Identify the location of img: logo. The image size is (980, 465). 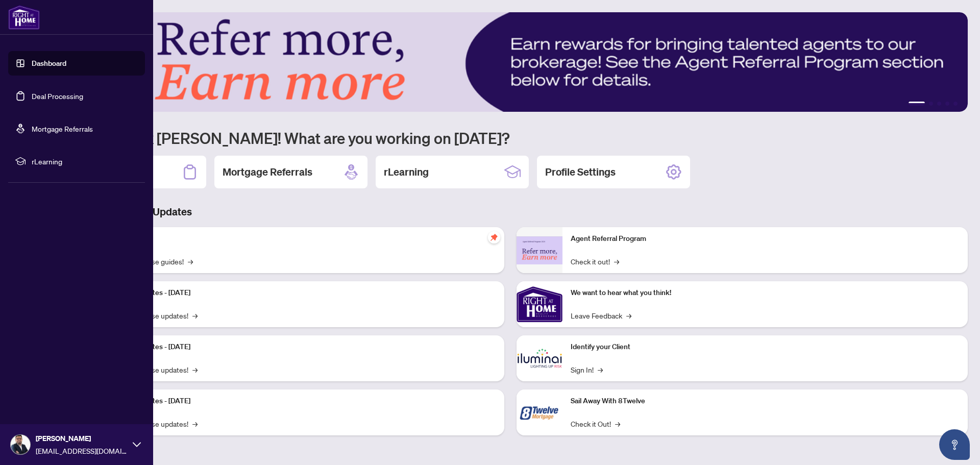
(24, 17).